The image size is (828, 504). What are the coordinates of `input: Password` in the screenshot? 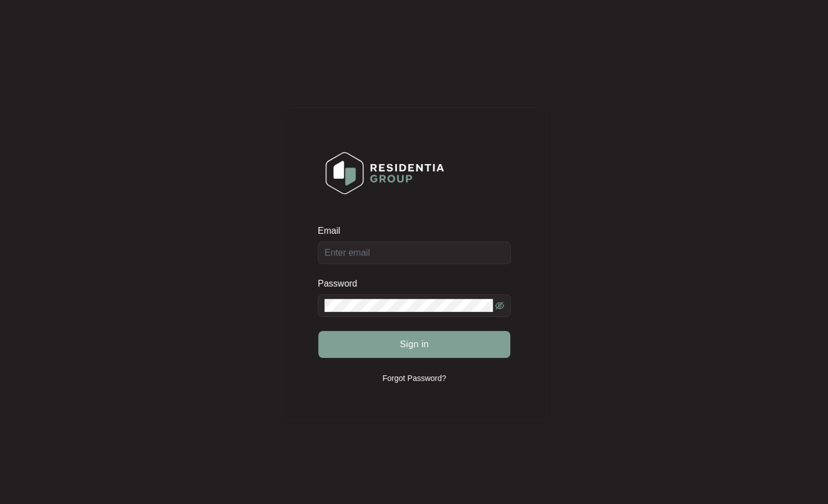 It's located at (409, 305).